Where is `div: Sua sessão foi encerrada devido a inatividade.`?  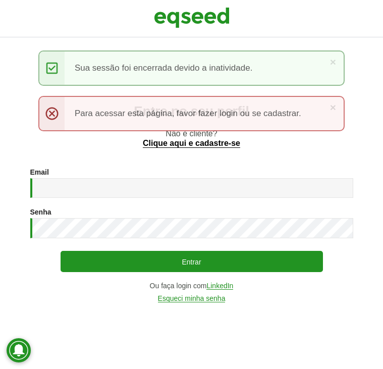 div: Sua sessão foi encerrada devido a inatividade. is located at coordinates (191, 68).